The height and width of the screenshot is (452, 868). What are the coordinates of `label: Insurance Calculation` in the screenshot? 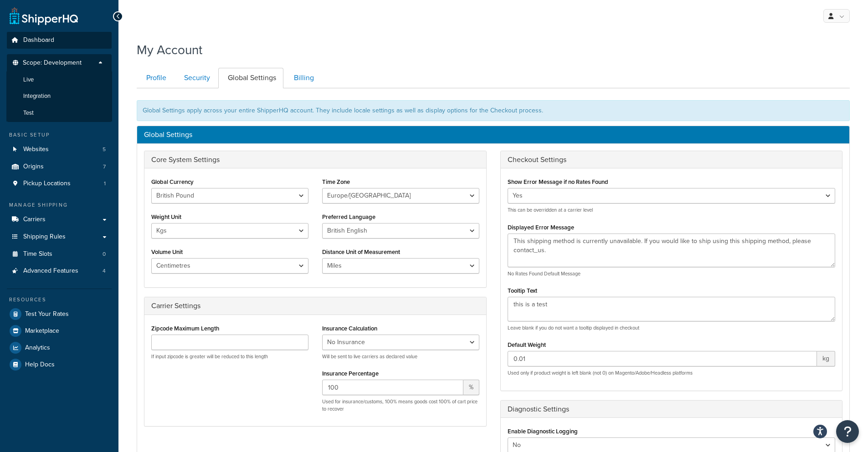 It's located at (349, 328).